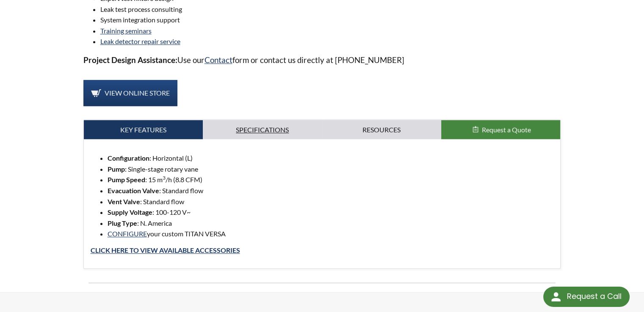 The width and height of the screenshot is (644, 312). I want to click on strong: Evacuation, so click(125, 191).